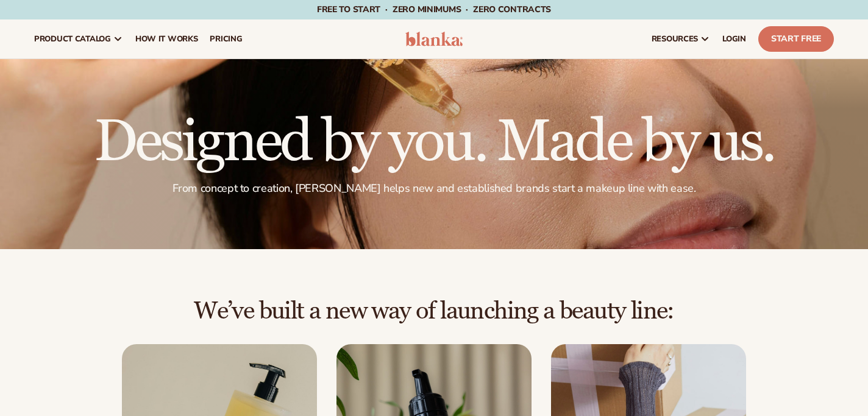  What do you see at coordinates (166, 39) in the screenshot?
I see `span: How It Works` at bounding box center [166, 39].